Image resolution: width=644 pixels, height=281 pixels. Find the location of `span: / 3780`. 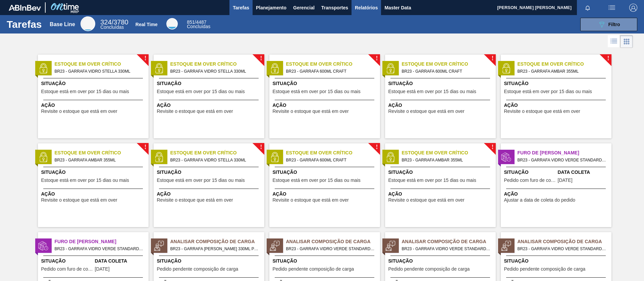

span: / 3780 is located at coordinates (114, 22).